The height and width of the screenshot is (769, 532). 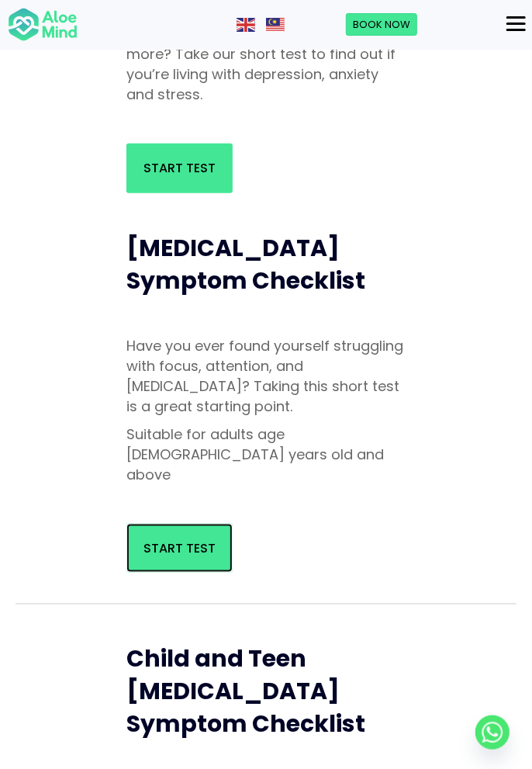 What do you see at coordinates (492, 732) in the screenshot?
I see `a: Whatsapp` at bounding box center [492, 732].